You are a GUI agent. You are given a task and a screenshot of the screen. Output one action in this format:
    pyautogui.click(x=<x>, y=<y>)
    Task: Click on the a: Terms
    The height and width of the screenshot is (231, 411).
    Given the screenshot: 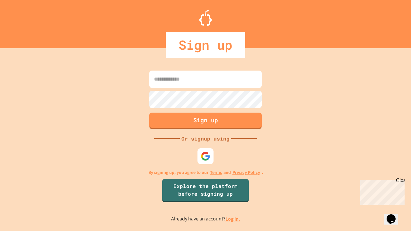 What is the action you would take?
    pyautogui.click(x=216, y=172)
    